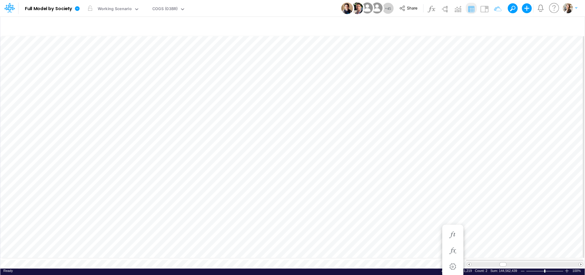  What do you see at coordinates (481, 271) in the screenshot?
I see `span: Count: 2` at bounding box center [481, 271].